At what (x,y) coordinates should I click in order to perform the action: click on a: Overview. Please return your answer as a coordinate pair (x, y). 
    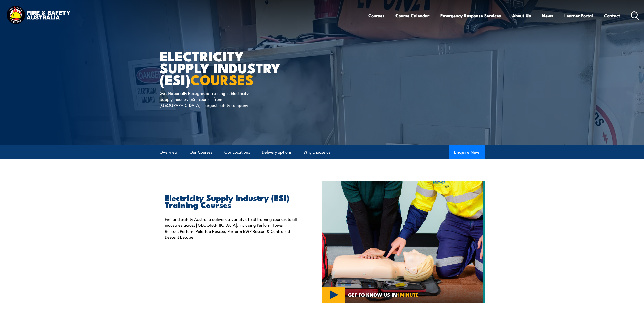
    Looking at the image, I should click on (169, 152).